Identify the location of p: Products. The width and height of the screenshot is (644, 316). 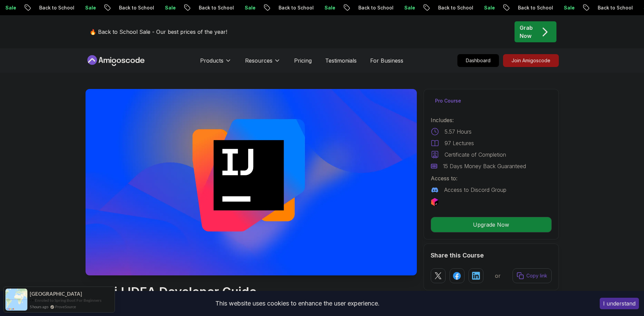
(212, 61).